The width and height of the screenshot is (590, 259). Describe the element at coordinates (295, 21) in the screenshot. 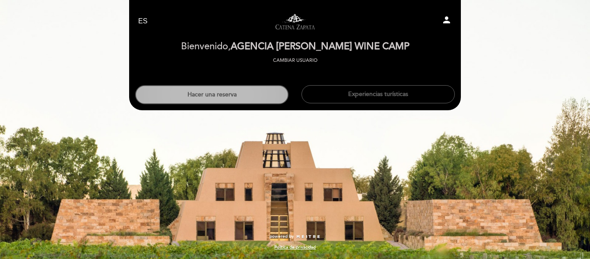

I see `a: Visitas y degustaciones en La Pirámide` at that location.